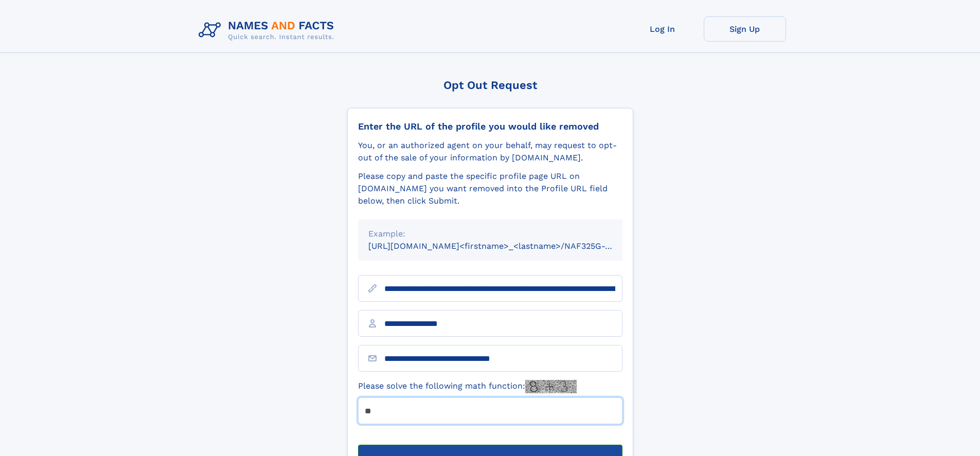  What do you see at coordinates (490, 234) in the screenshot?
I see `div: Example:` at bounding box center [490, 234].